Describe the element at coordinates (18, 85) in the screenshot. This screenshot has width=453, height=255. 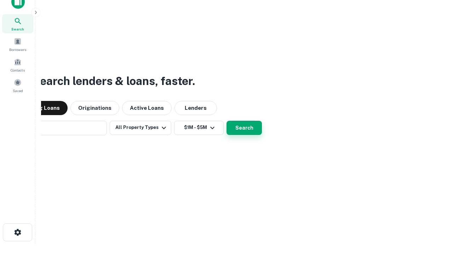
I see `div: Saved` at that location.